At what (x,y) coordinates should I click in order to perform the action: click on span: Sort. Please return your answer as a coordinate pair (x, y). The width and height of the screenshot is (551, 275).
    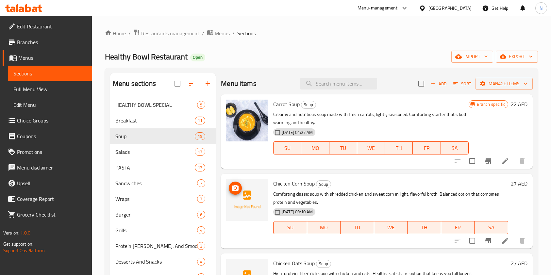
    Looking at the image, I should click on (462, 84).